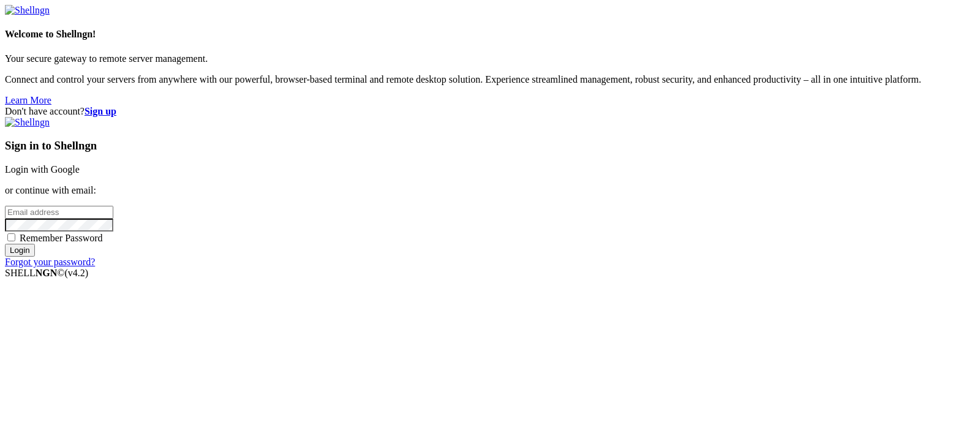 The width and height of the screenshot is (980, 422). What do you see at coordinates (490, 190) in the screenshot?
I see `p: or continue with email:` at bounding box center [490, 190].